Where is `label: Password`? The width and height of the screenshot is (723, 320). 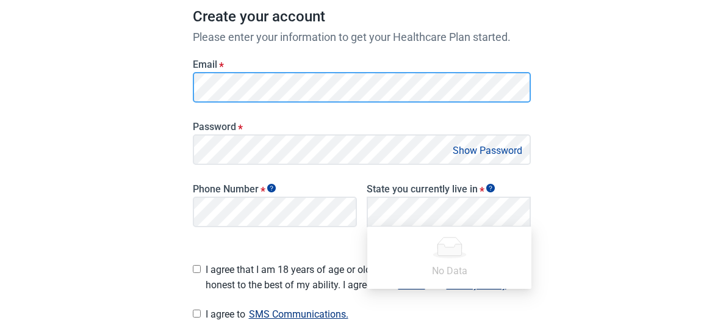
label: Password is located at coordinates (362, 126).